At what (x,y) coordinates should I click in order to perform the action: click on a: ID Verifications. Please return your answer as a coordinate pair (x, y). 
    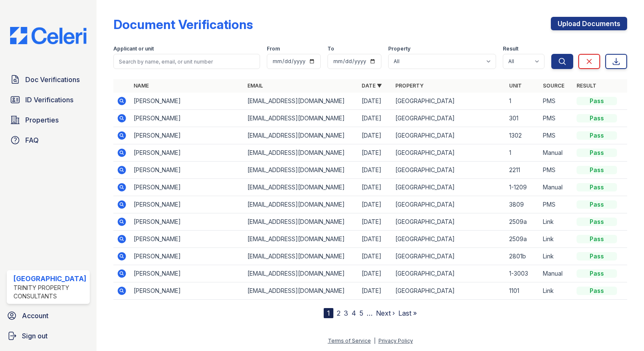
    Looking at the image, I should click on (48, 100).